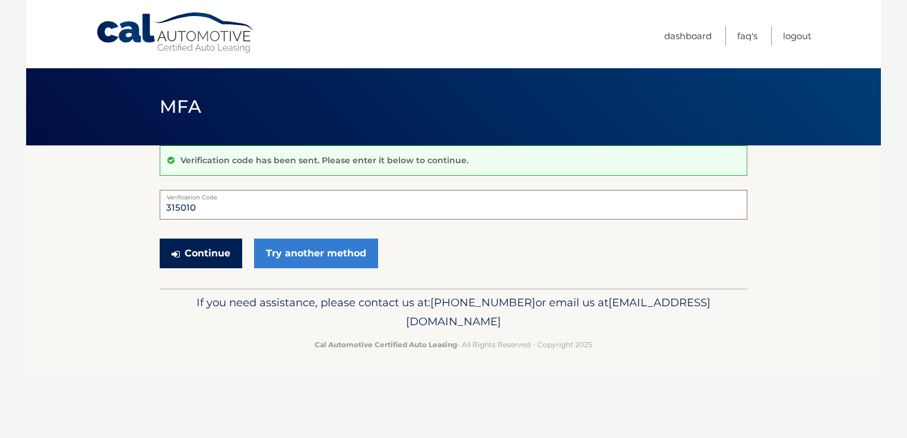  I want to click on span: MFA, so click(180, 106).